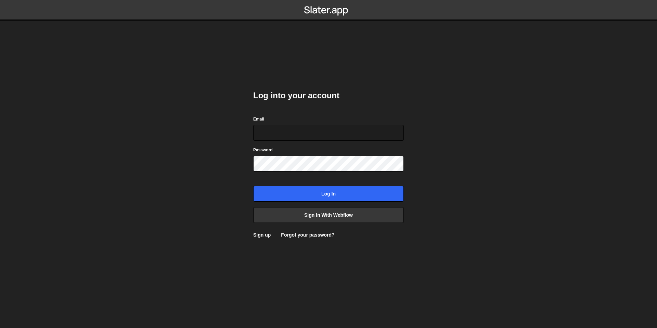 The height and width of the screenshot is (328, 657). I want to click on input: Log in, so click(329, 194).